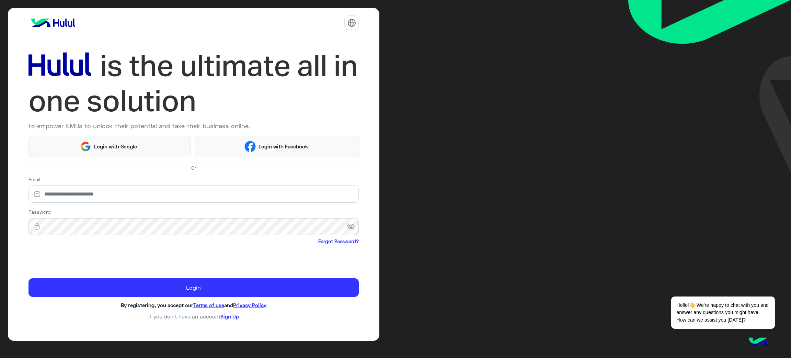 This screenshot has width=791, height=358. I want to click on label: Email, so click(34, 179).